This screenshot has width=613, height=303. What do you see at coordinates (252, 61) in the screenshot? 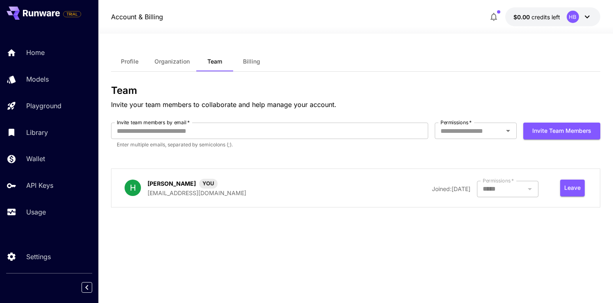
I see `span: Billing` at bounding box center [252, 61].